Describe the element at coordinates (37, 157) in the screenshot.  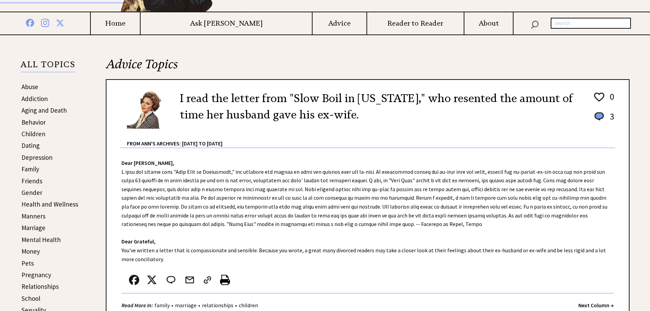
I see `a: Depression` at that location.